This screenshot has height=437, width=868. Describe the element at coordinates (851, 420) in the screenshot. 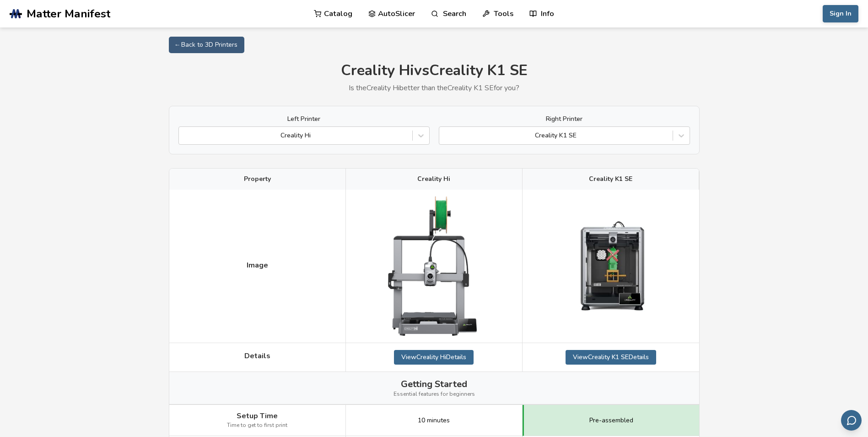

I see `button: Send feedback via email` at that location.